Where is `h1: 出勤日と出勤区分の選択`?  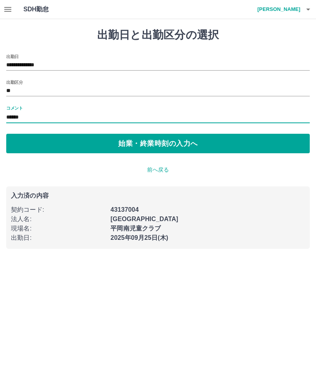 h1: 出勤日と出勤区分の選択 is located at coordinates (158, 35).